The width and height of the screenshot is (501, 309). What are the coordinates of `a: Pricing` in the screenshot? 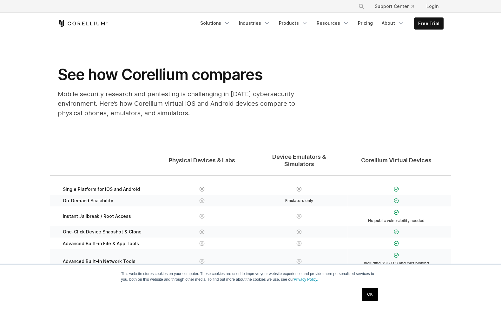 It's located at (365, 23).